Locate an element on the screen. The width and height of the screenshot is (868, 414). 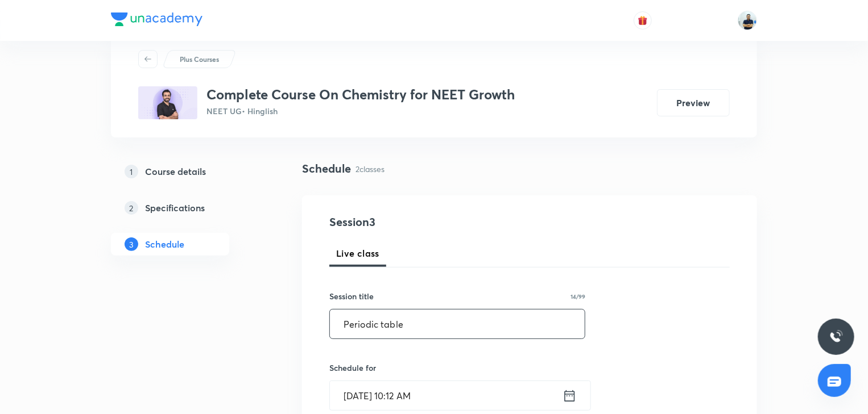
p: Plus Courses is located at coordinates (199, 59).